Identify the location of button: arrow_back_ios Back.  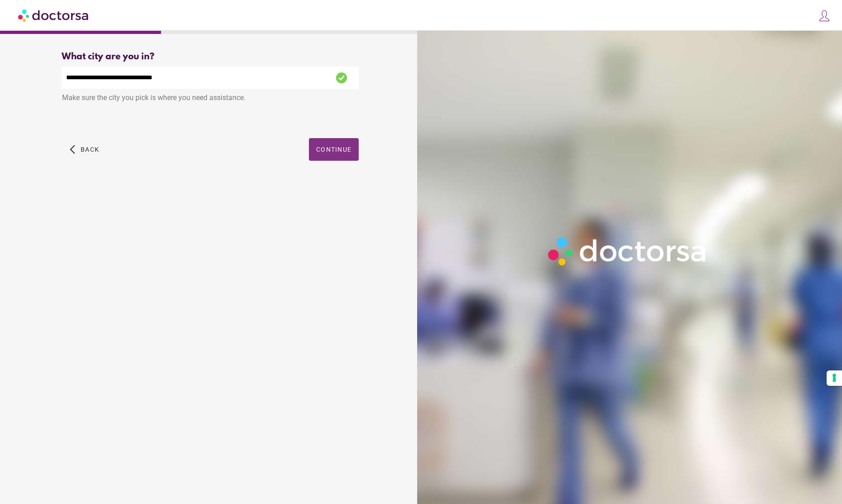
(84, 150).